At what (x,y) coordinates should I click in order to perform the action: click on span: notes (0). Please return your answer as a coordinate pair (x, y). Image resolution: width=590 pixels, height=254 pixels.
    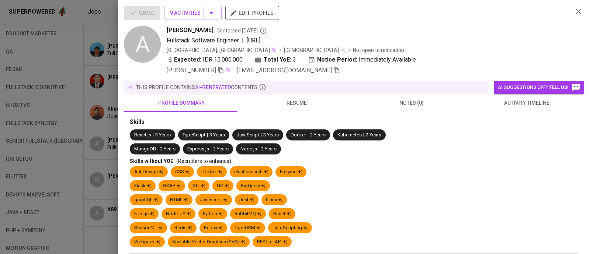
    Looking at the image, I should click on (412, 103).